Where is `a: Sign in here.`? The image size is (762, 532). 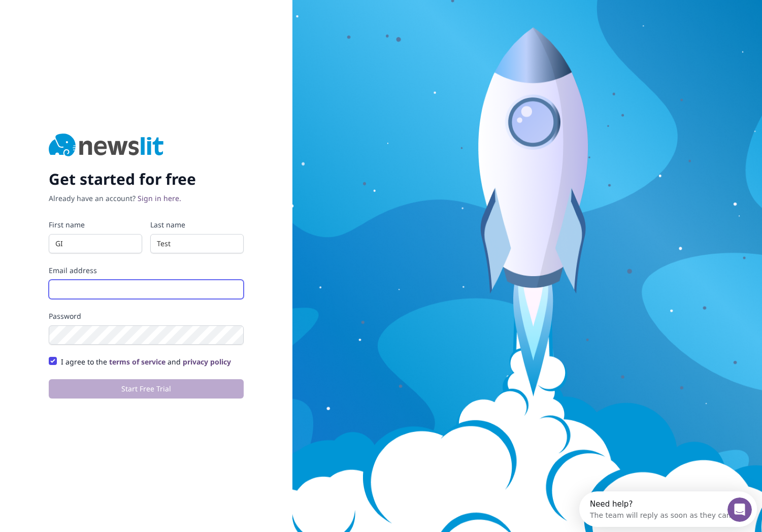 a: Sign in here. is located at coordinates (160, 198).